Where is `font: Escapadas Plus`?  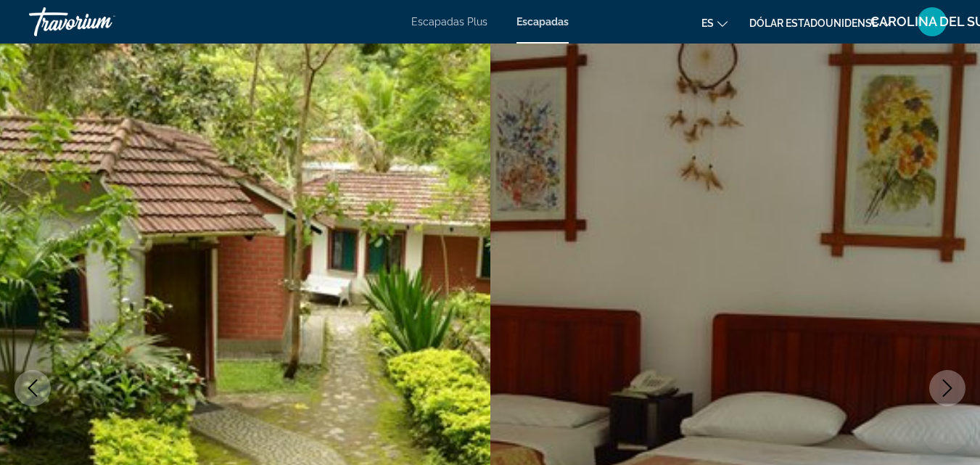 font: Escapadas Plus is located at coordinates (449, 22).